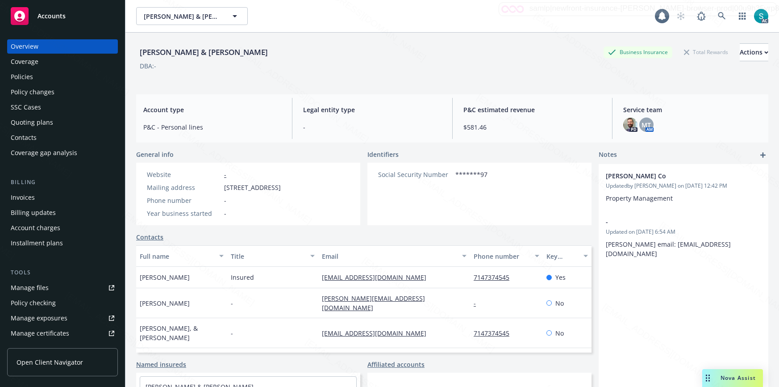  What do you see at coordinates (26, 107) in the screenshot?
I see `div: SSC Cases` at bounding box center [26, 107].